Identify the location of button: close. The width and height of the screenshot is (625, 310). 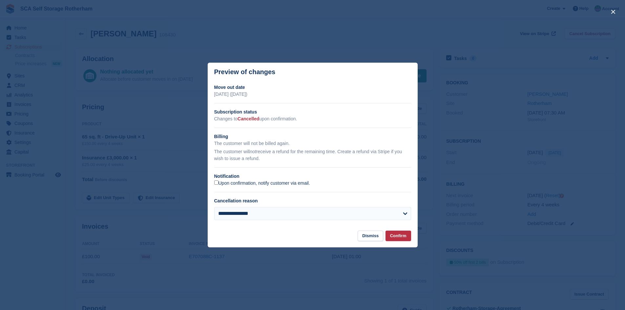
(613, 12).